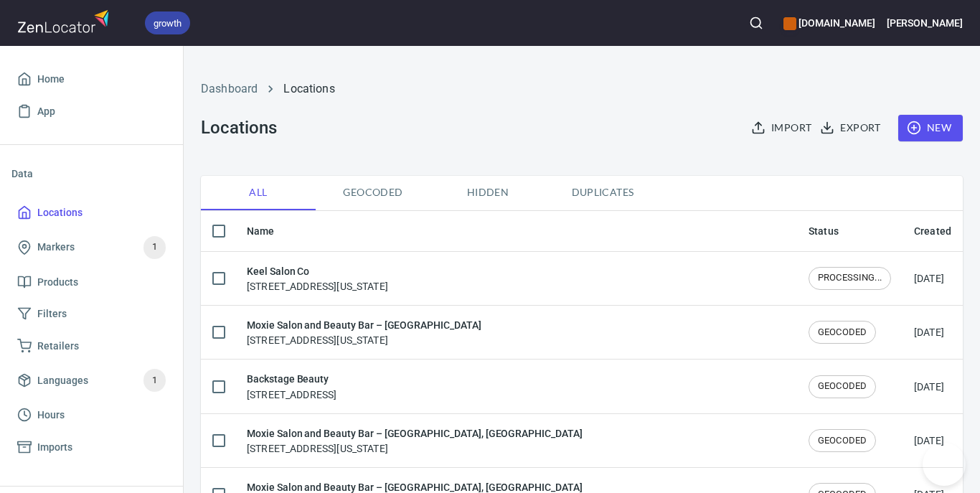  I want to click on h6: Keel Salon Co, so click(317, 271).